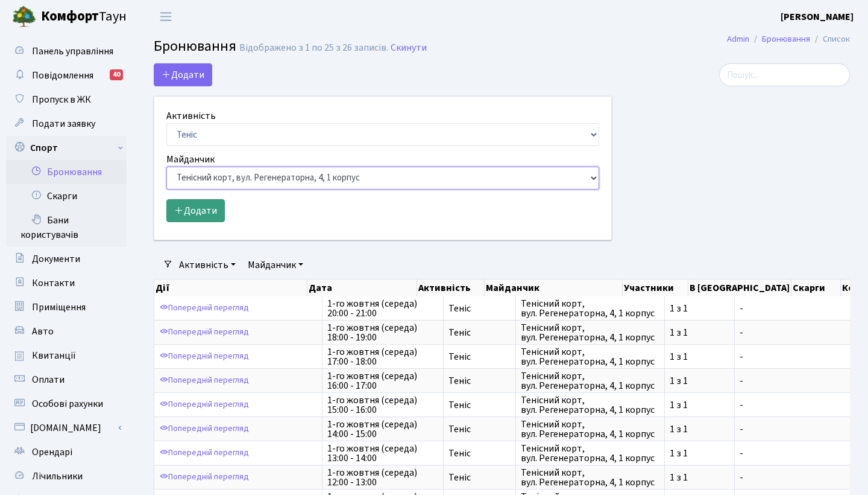 The image size is (868, 495). Describe the element at coordinates (43, 331) in the screenshot. I see `span: Авто` at that location.